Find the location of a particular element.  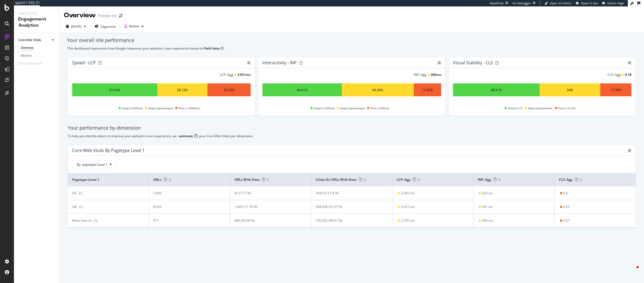

div: INP: Agg is located at coordinates (420, 74).